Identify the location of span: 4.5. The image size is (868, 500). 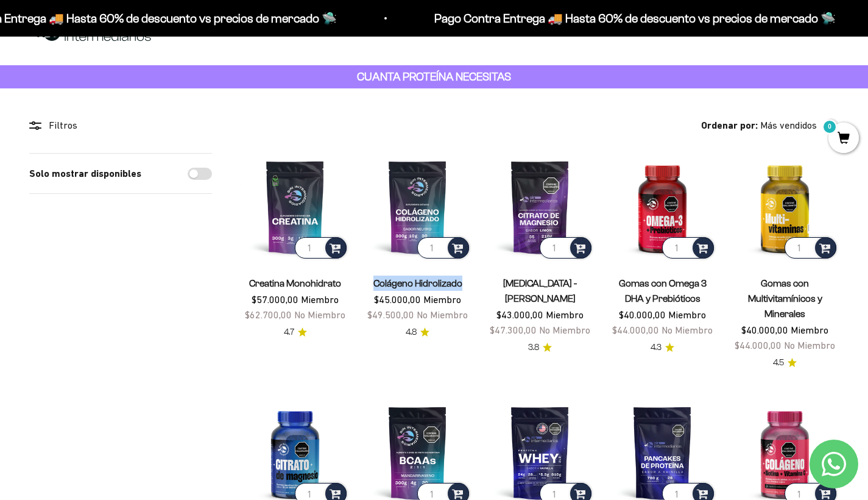
(778, 363).